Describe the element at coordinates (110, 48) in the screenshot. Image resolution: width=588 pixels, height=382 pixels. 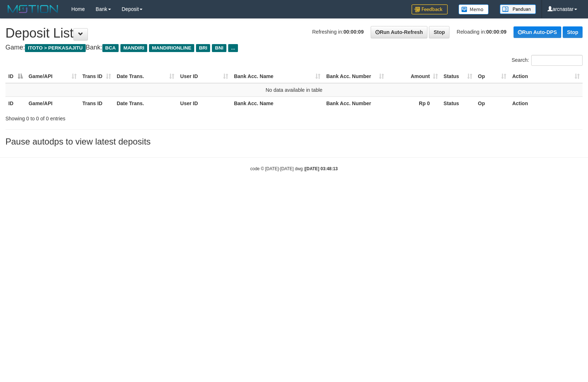
I see `span: BCA` at that location.